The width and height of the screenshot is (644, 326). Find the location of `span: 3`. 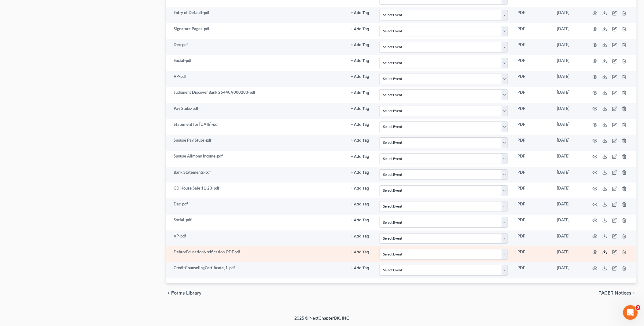

span: 3 is located at coordinates (638, 308).